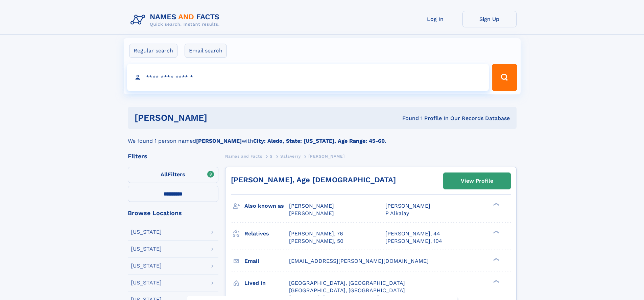 Image resolution: width=644 pixels, height=300 pixels. Describe the element at coordinates (267, 283) in the screenshot. I see `h3: Lived in` at that location.